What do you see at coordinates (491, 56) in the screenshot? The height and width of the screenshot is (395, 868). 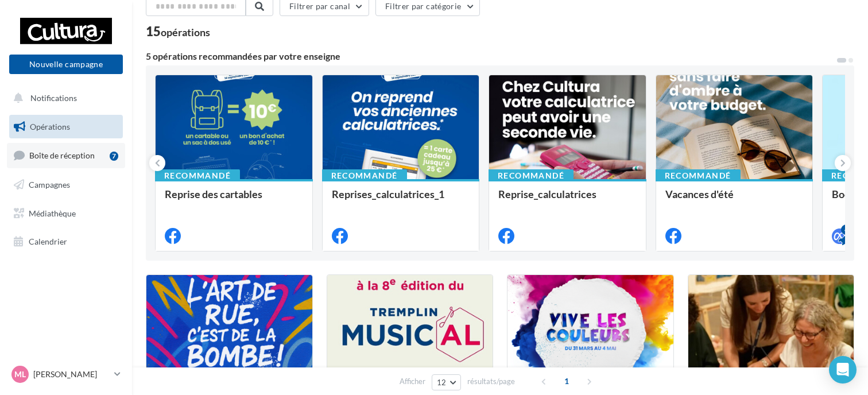 I see `div: 5 opérations recommandées par votre enseigne` at bounding box center [491, 56].